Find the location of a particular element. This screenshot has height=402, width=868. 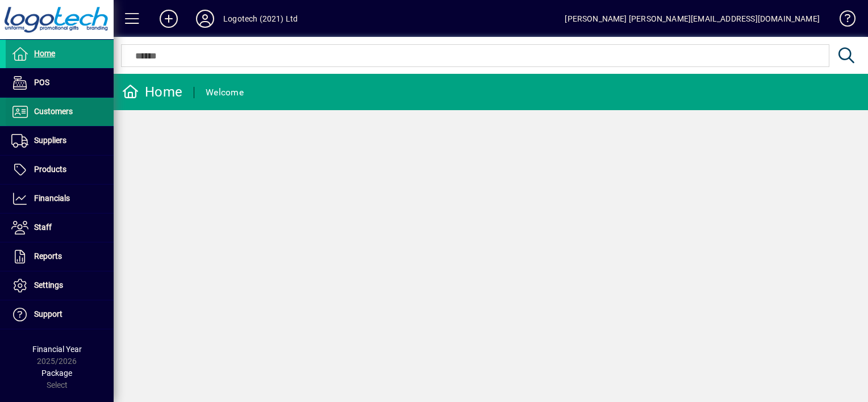

a: Financials is located at coordinates (60, 199).